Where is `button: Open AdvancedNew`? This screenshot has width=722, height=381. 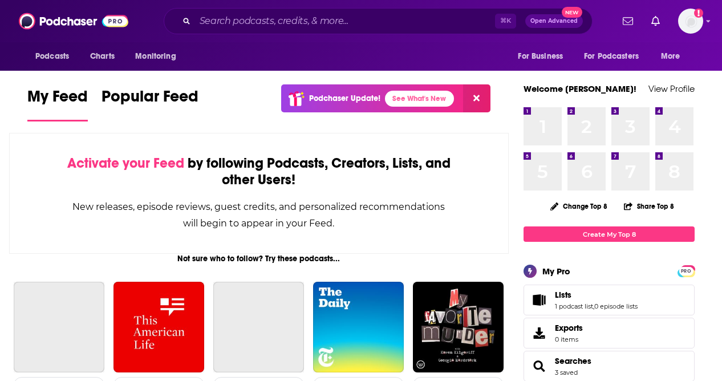
button: Open AdvancedNew is located at coordinates (554, 21).